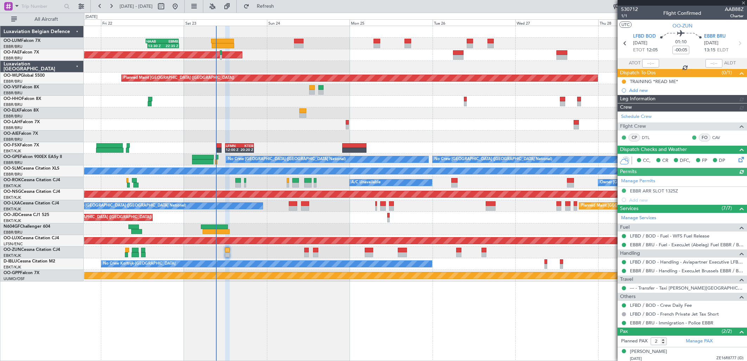 This screenshot has height=361, width=747. What do you see at coordinates (722, 161) in the screenshot?
I see `span: DP` at bounding box center [722, 161].